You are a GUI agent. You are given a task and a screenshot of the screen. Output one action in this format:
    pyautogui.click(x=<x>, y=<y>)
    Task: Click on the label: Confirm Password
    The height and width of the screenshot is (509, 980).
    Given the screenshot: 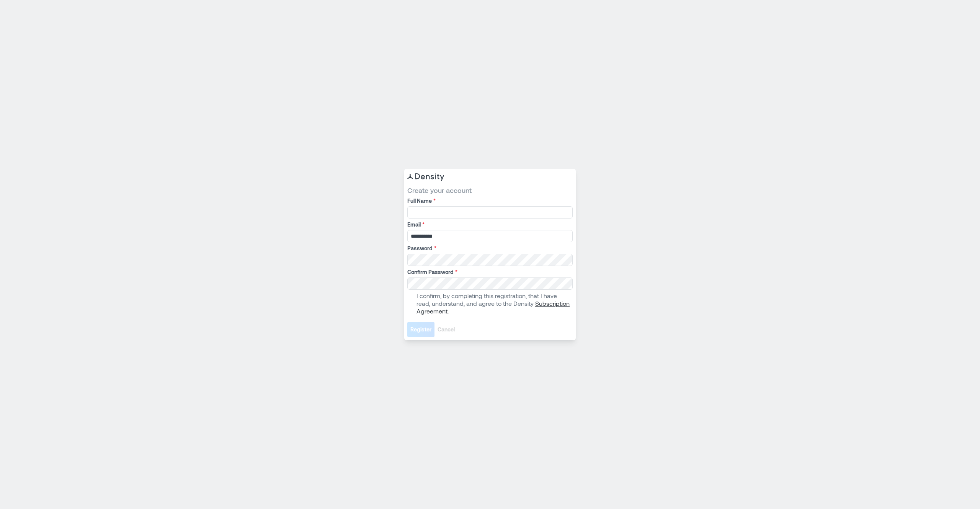 What is the action you would take?
    pyautogui.click(x=489, y=272)
    